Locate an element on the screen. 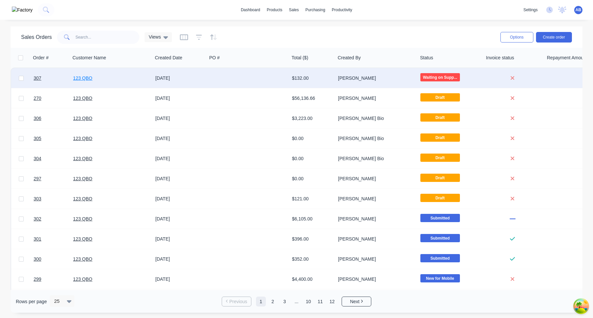  span: 304 is located at coordinates (37, 158).